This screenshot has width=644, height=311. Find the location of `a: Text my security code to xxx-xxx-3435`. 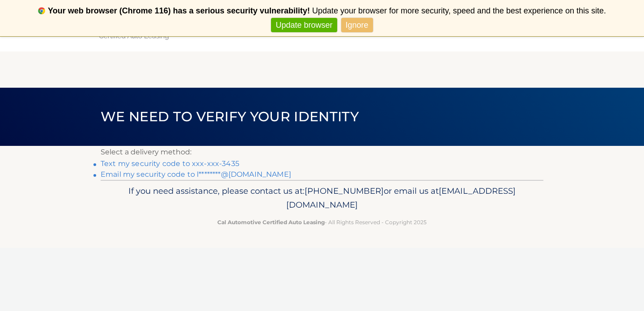

a: Text my security code to xxx-xxx-3435 is located at coordinates (170, 163).